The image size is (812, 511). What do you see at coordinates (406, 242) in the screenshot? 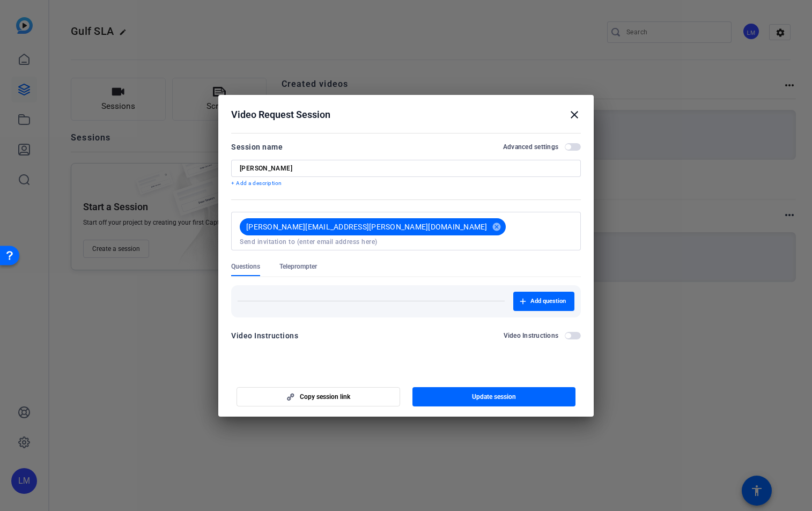
I see `input: Send invitation to (enter email address here)` at bounding box center [406, 242].